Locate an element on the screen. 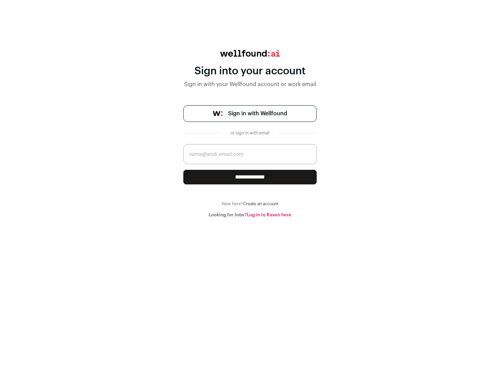 The height and width of the screenshot is (382, 500). div: Sign in with your Wellfound account or work email is located at coordinates (250, 84).